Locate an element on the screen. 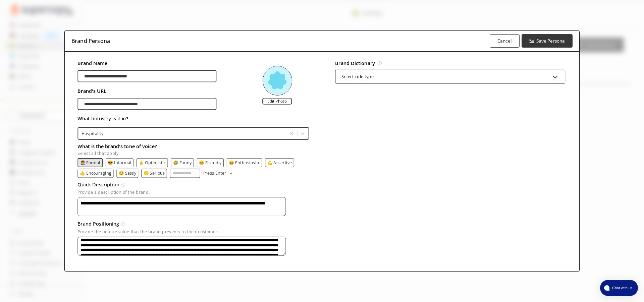 The height and width of the screenshot is (302, 644). h2: Brand's URL is located at coordinates (147, 91).